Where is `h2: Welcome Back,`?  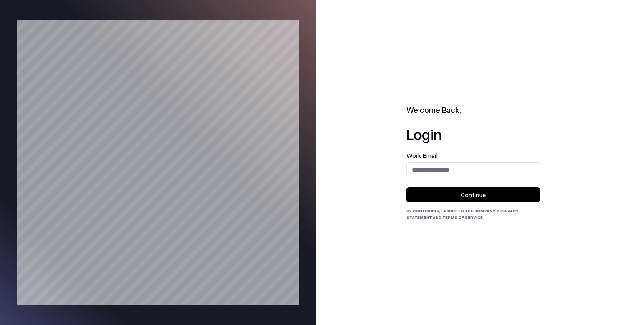
h2: Welcome Back, is located at coordinates (473, 110).